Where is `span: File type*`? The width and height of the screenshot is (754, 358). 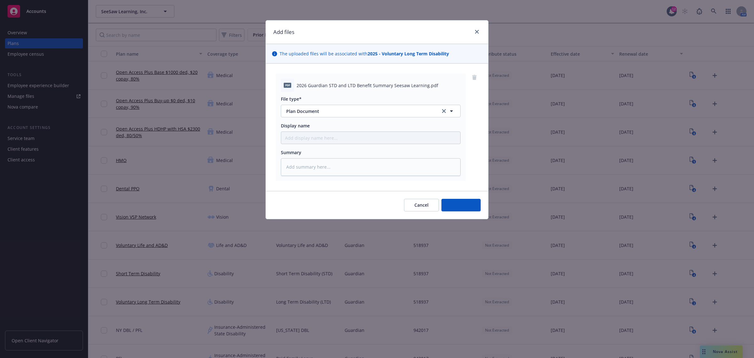
span: File type* is located at coordinates (291, 99).